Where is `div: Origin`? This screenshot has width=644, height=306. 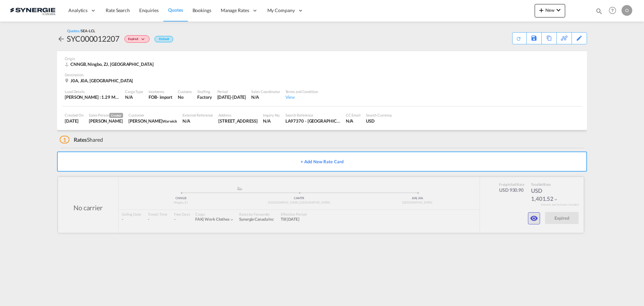 div: Origin is located at coordinates (322, 58).